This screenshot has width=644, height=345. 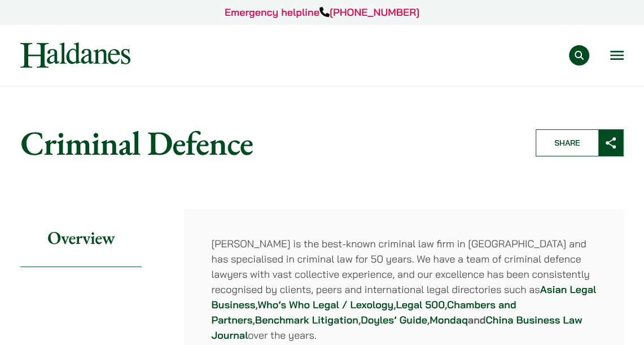 What do you see at coordinates (75, 55) in the screenshot?
I see `img: Logo of Haldanes` at bounding box center [75, 55].